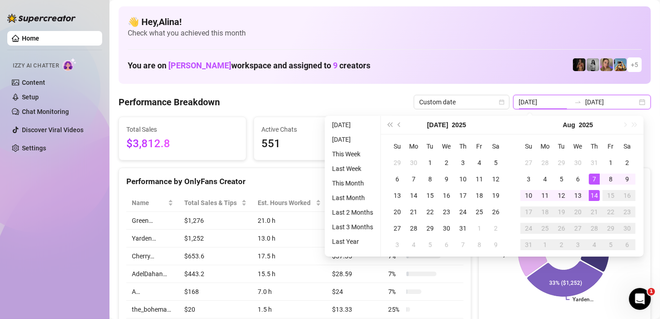 The width and height of the screenshot is (660, 319). What do you see at coordinates (437, 125) in the screenshot?
I see `button: Choose a month` at bounding box center [437, 125].